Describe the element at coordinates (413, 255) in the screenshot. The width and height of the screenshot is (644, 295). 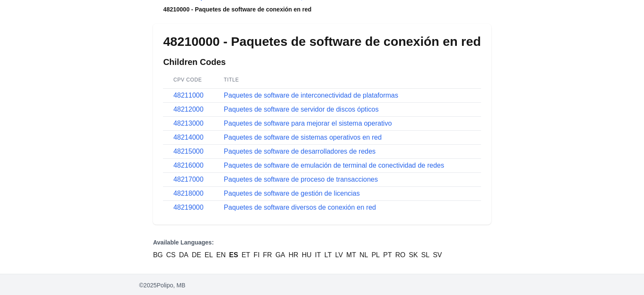
I see `a: SK` at that location.